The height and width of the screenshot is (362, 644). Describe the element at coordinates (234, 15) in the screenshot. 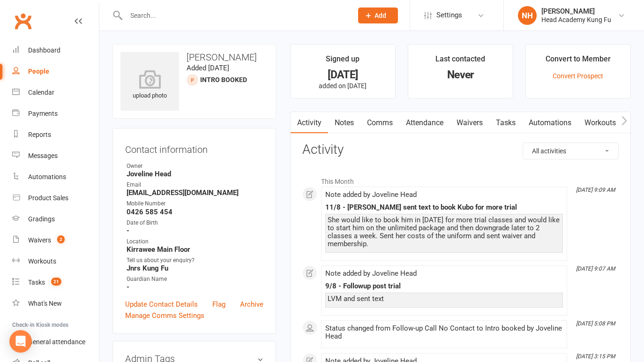

I see `input: Search...` at that location.